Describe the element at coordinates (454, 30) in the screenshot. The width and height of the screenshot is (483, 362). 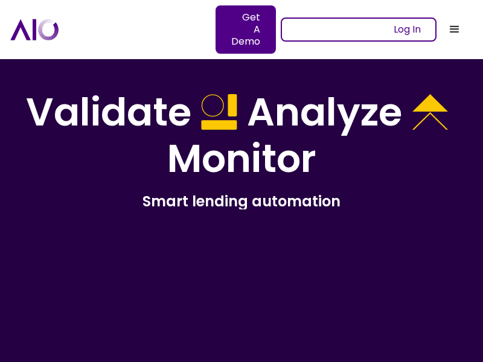
I see `div: menu` at that location.